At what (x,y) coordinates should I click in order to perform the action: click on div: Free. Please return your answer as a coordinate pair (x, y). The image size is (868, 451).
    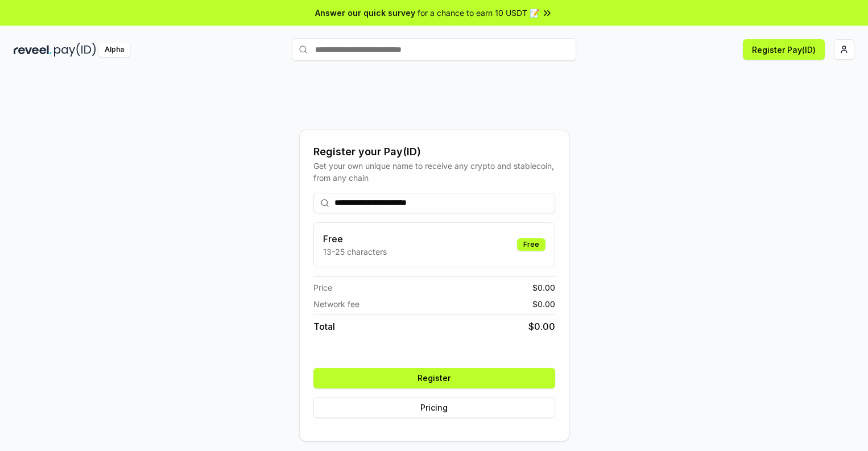
    Looking at the image, I should click on (531, 245).